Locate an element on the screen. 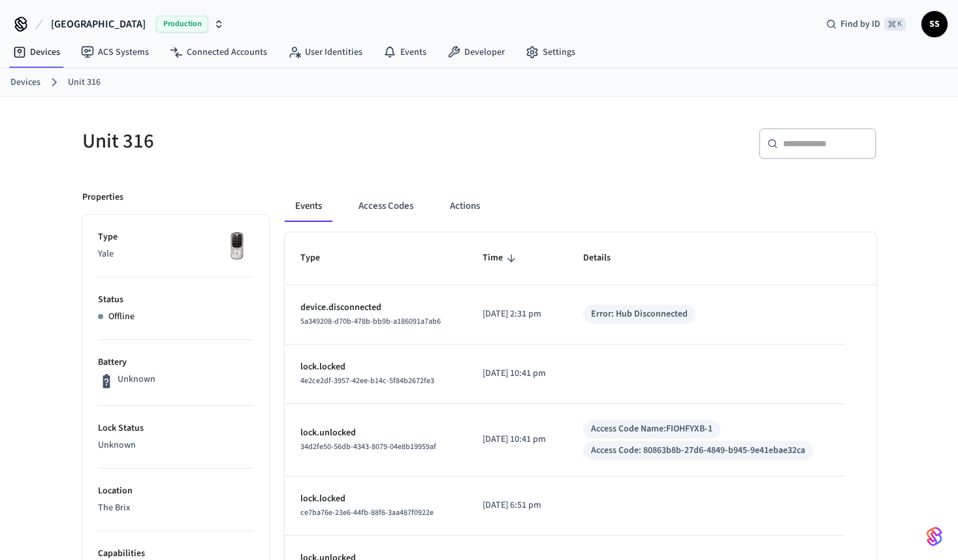  div: ant example is located at coordinates (581, 207).